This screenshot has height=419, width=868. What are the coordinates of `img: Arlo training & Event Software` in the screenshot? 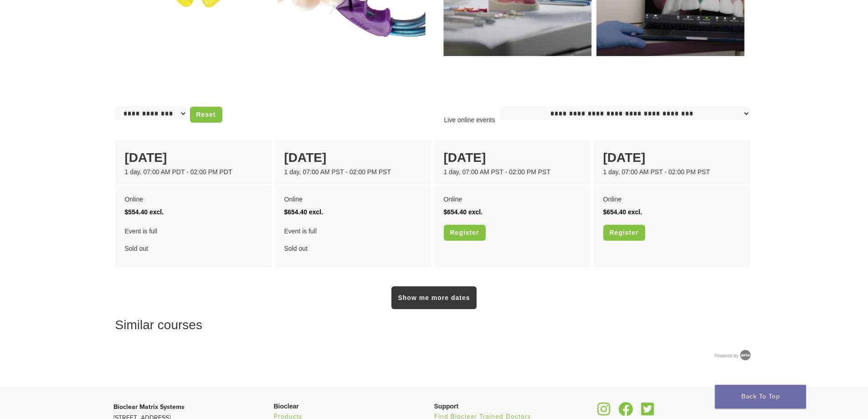 It's located at (745, 355).